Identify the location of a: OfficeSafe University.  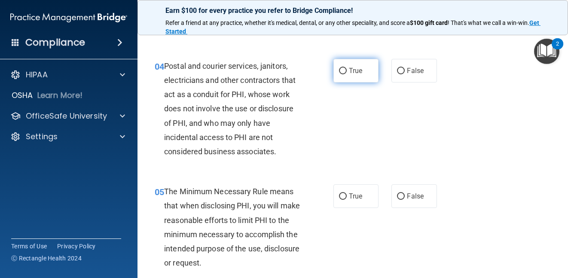
(68, 116).